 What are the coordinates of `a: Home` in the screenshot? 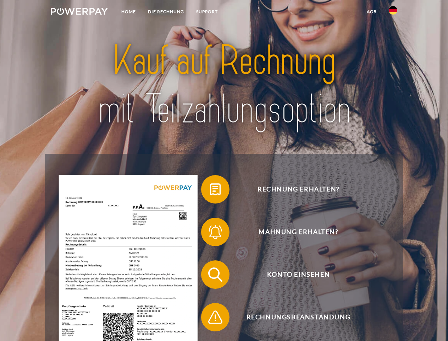 It's located at (128, 12).